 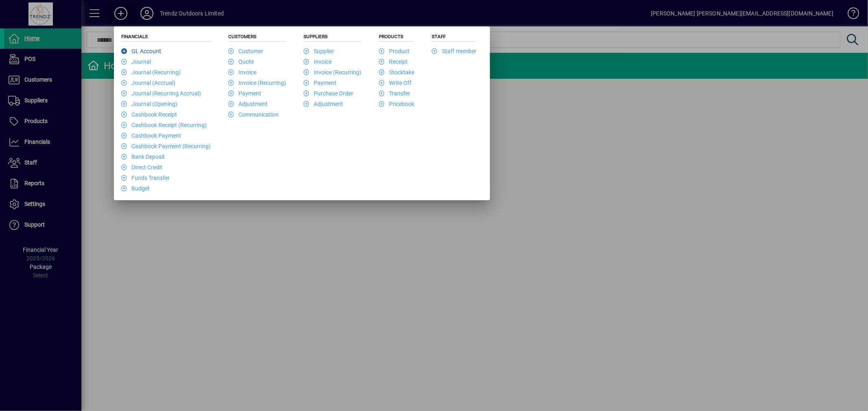 What do you see at coordinates (136, 62) in the screenshot?
I see `a: Journal` at bounding box center [136, 62].